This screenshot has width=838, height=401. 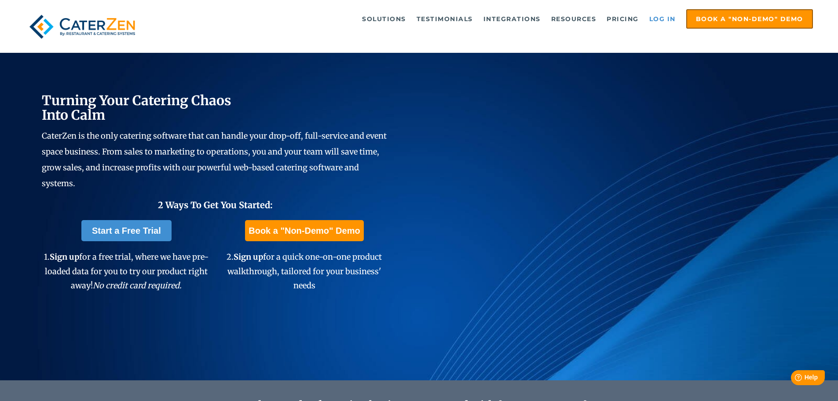 What do you see at coordinates (445, 19) in the screenshot?
I see `a: Testimonials` at bounding box center [445, 19].